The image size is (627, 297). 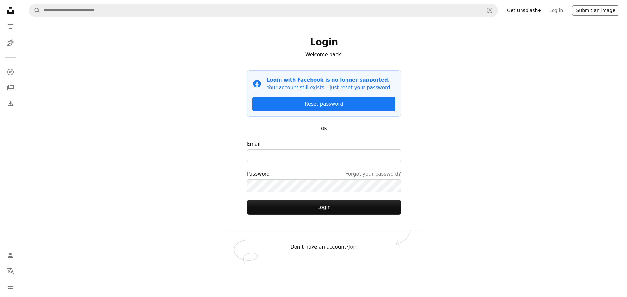 What do you see at coordinates (324, 208) in the screenshot?
I see `button: Login` at bounding box center [324, 208].